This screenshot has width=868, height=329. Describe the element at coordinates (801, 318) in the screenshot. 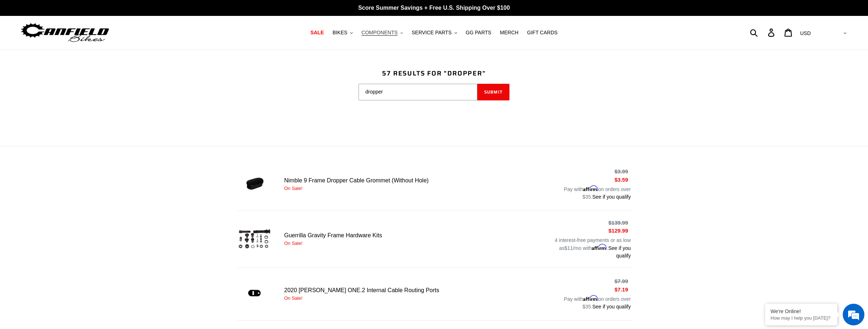

I see `p: How may I help you today?` at that location.